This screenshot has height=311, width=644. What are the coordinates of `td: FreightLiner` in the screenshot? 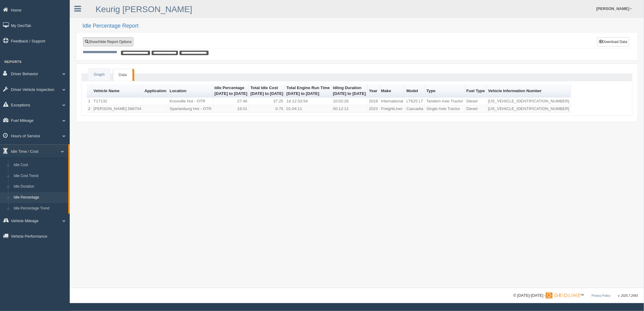 It's located at (392, 109).